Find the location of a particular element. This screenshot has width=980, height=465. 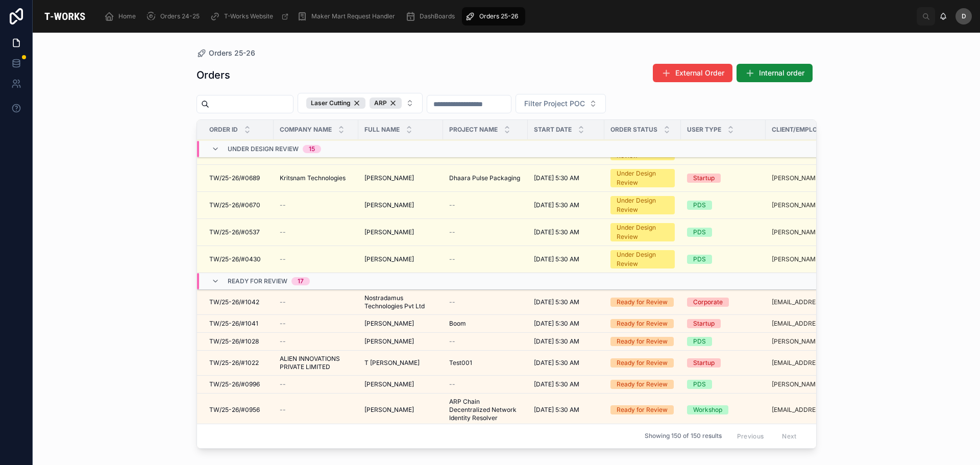

a: Corporate is located at coordinates (723, 302).